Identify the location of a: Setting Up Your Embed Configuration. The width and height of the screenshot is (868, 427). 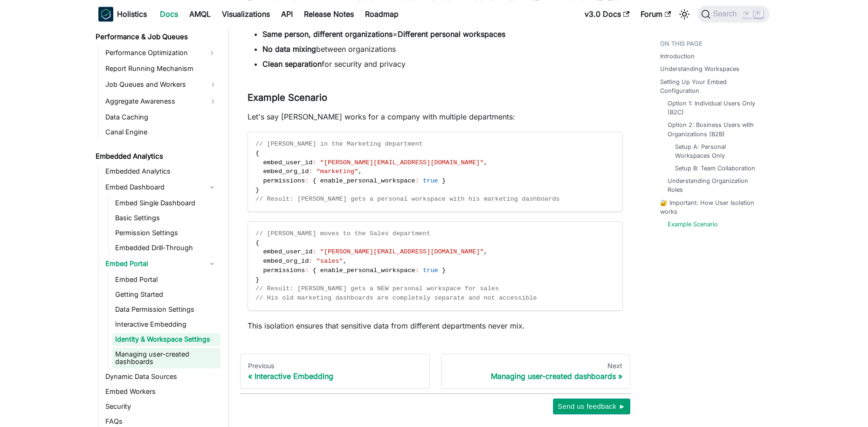
(712, 86).